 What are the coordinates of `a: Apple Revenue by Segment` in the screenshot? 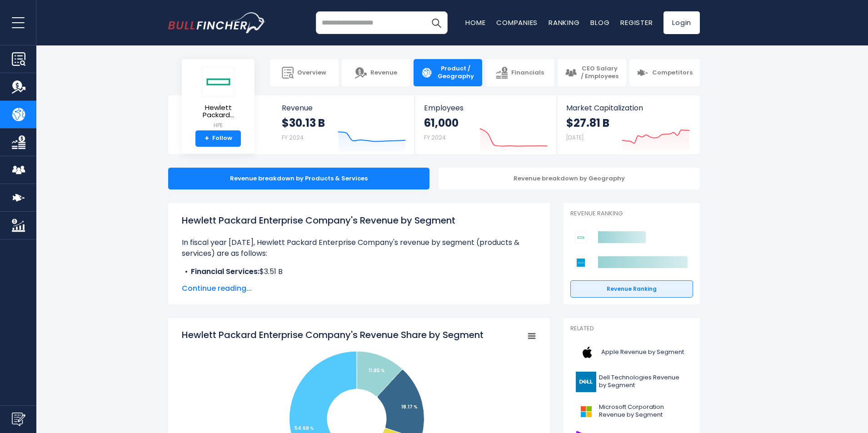 It's located at (632, 353).